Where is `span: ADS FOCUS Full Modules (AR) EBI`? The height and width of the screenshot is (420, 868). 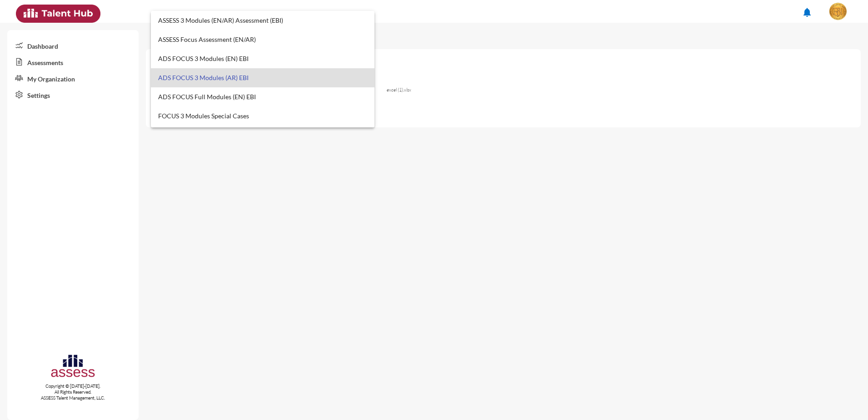 span: ADS FOCUS Full Modules (AR) EBI is located at coordinates (263, 135).